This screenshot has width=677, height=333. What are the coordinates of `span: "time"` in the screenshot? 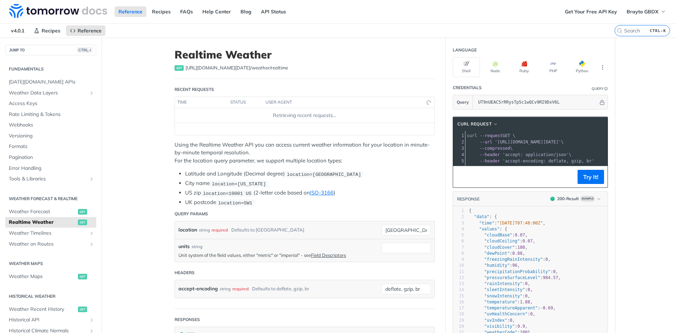 It's located at (486, 223).